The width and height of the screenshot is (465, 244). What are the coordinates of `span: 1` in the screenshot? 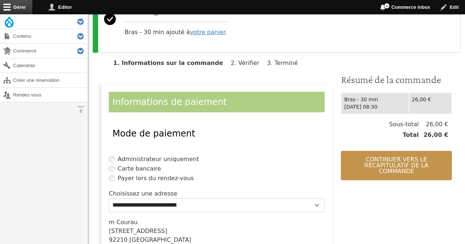 It's located at (387, 6).